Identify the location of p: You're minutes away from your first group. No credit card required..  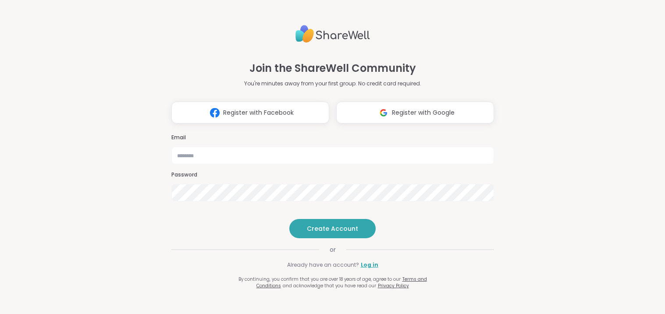
(333, 84).